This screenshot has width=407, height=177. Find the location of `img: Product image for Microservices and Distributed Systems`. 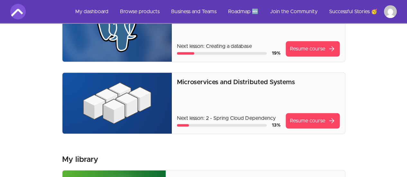

img: Product image for Microservices and Distributed Systems is located at coordinates (117, 103).